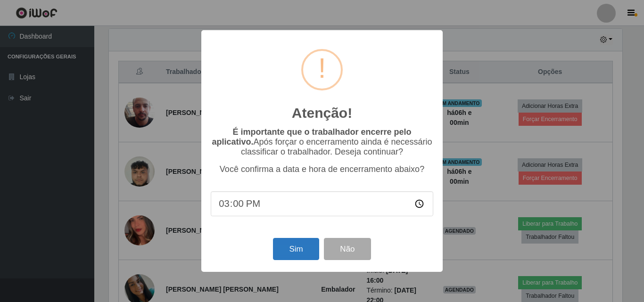  I want to click on button: Não, so click(347, 248).